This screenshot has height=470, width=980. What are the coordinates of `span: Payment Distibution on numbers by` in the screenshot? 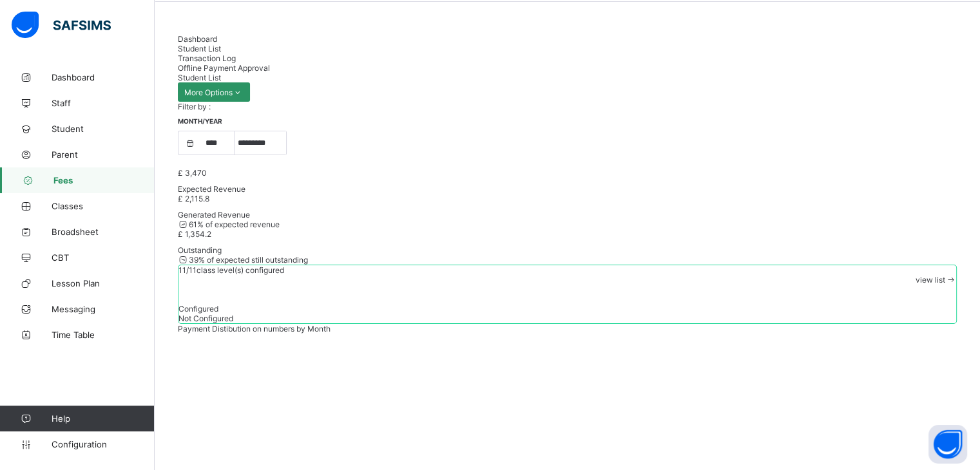 It's located at (253, 328).